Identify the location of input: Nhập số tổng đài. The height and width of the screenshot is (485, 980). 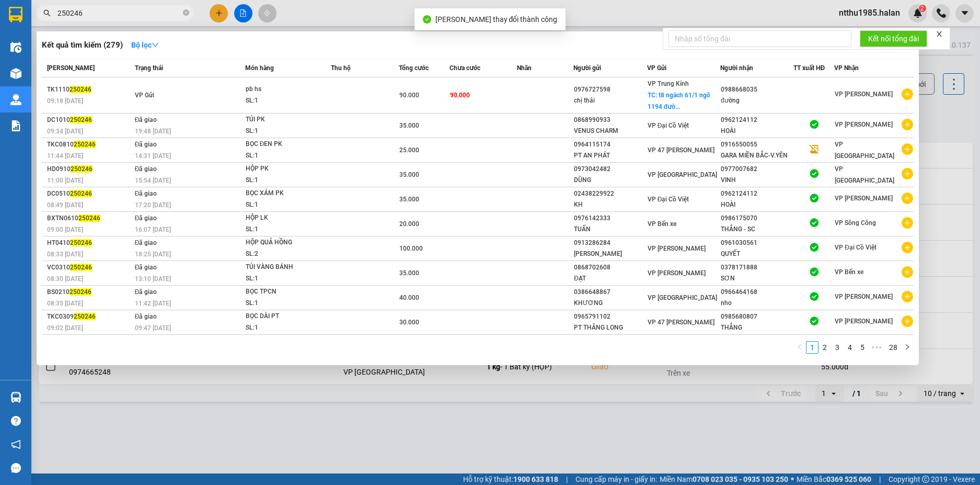
(760, 39).